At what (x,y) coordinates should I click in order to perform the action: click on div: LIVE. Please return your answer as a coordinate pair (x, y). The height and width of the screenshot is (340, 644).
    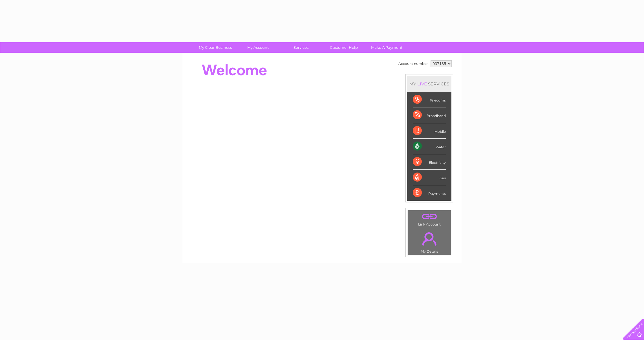
    Looking at the image, I should click on (422, 84).